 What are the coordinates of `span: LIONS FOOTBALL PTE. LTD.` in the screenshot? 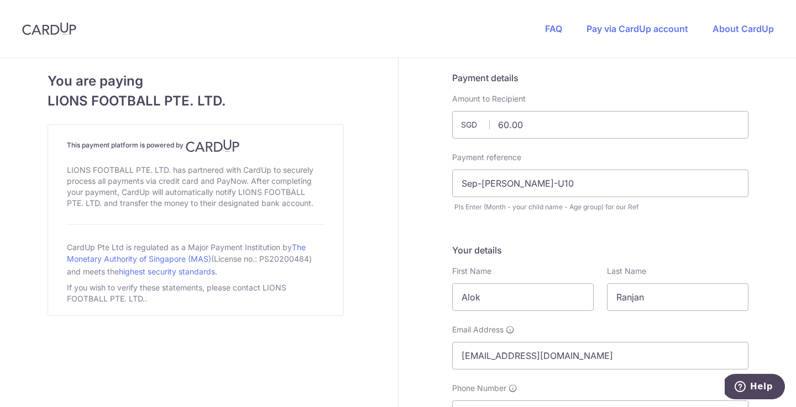 It's located at (196, 101).